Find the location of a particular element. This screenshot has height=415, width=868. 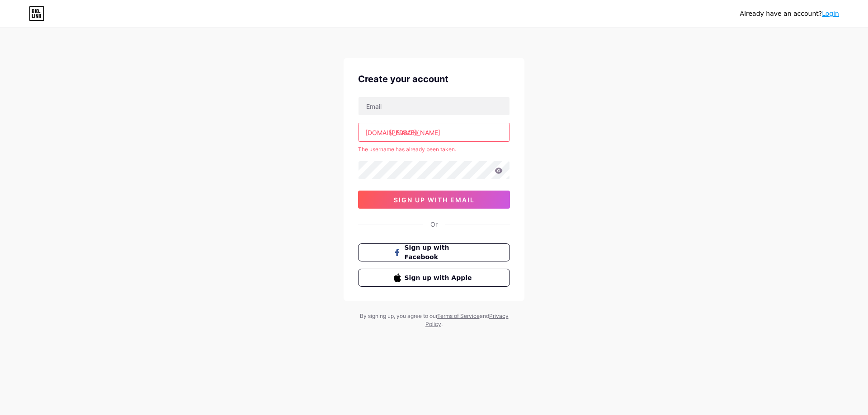

span: Sign up with Facebook is located at coordinates (440, 252).